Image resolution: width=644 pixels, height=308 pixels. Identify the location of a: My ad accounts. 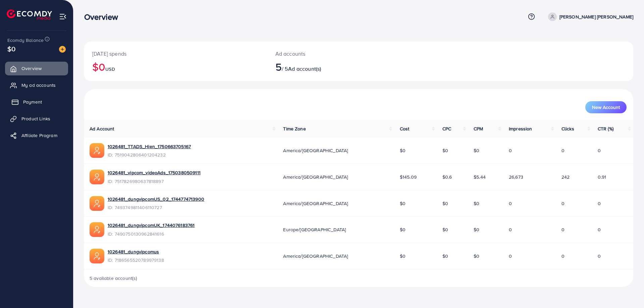
(37, 85).